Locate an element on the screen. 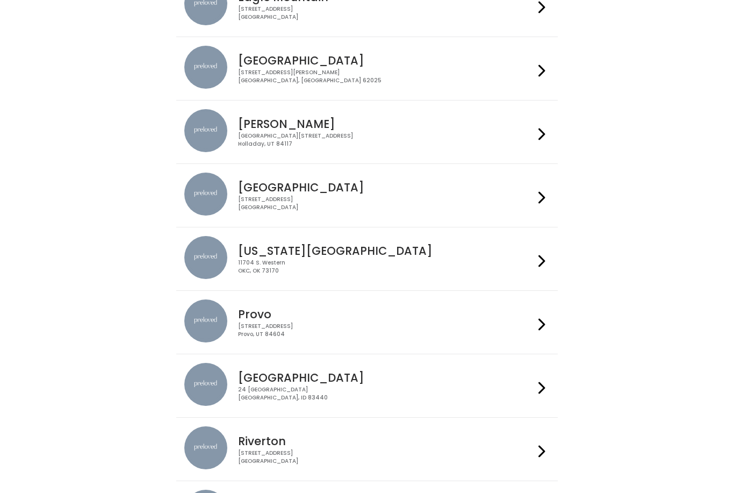 Image resolution: width=734 pixels, height=493 pixels. h4: Provo is located at coordinates (386, 314).